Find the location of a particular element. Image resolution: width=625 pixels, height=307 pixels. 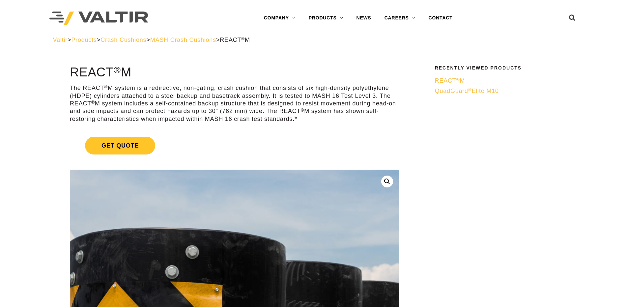

a: QuadGuard®Elite M10 is located at coordinates (501, 91).